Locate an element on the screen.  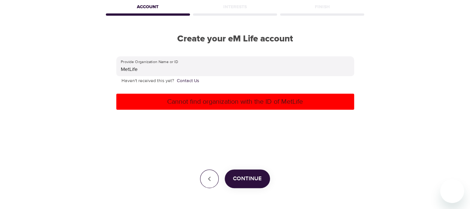
p: Haven't received this yet? is located at coordinates (235, 81).